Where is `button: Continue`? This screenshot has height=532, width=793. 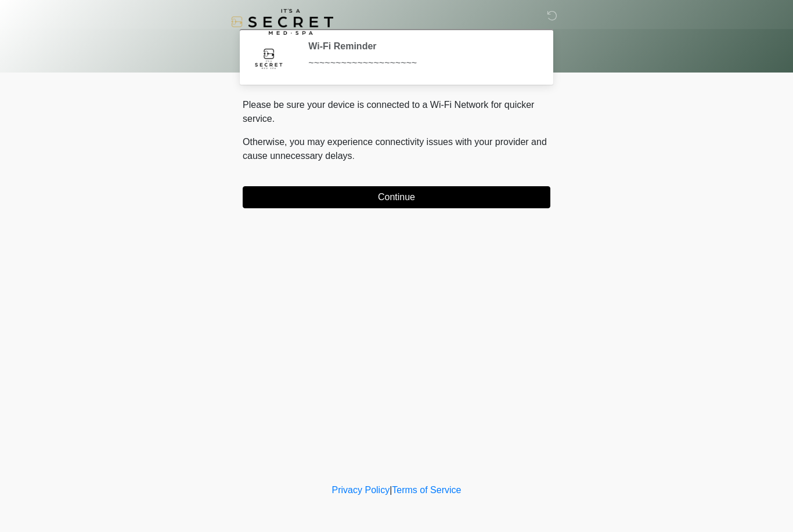 button: Continue is located at coordinates (396, 197).